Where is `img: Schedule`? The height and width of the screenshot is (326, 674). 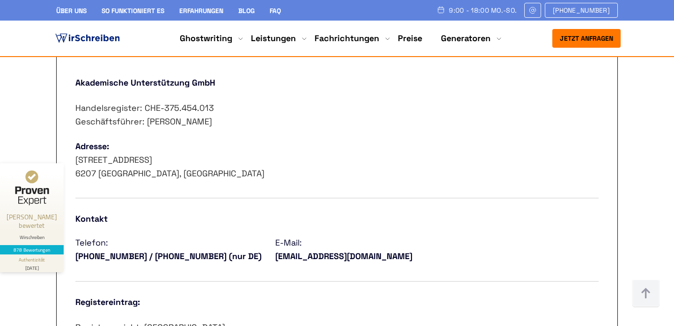
img: Schedule is located at coordinates (441, 10).